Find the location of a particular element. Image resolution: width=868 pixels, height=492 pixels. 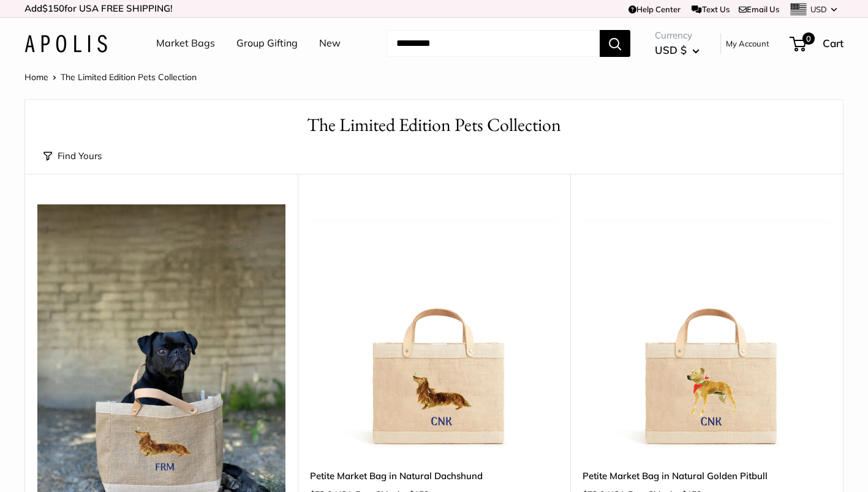

span: Currency is located at coordinates (677, 35).